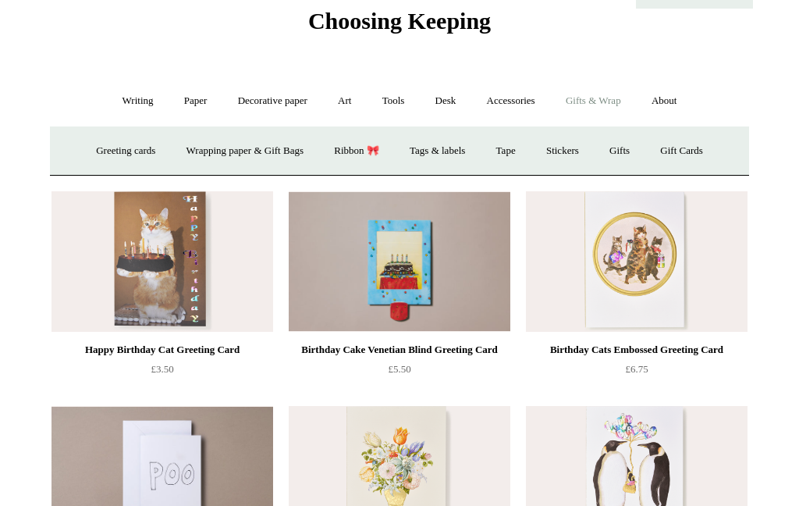  What do you see at coordinates (357, 151) in the screenshot?
I see `a: Ribbon 🎀` at bounding box center [357, 151].